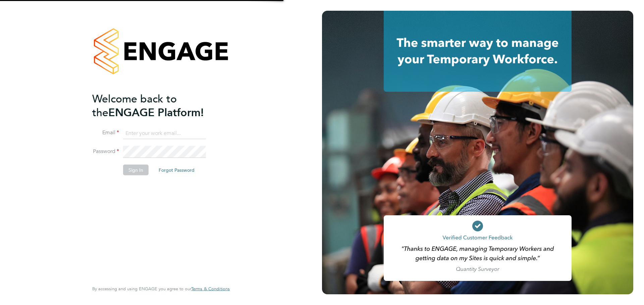 The image size is (644, 305). I want to click on button: Forgot Password, so click(177, 170).